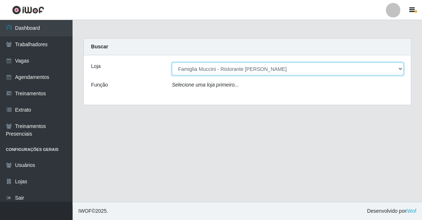 The height and width of the screenshot is (220, 422). Describe the element at coordinates (411, 210) in the screenshot. I see `a: iWof` at that location.